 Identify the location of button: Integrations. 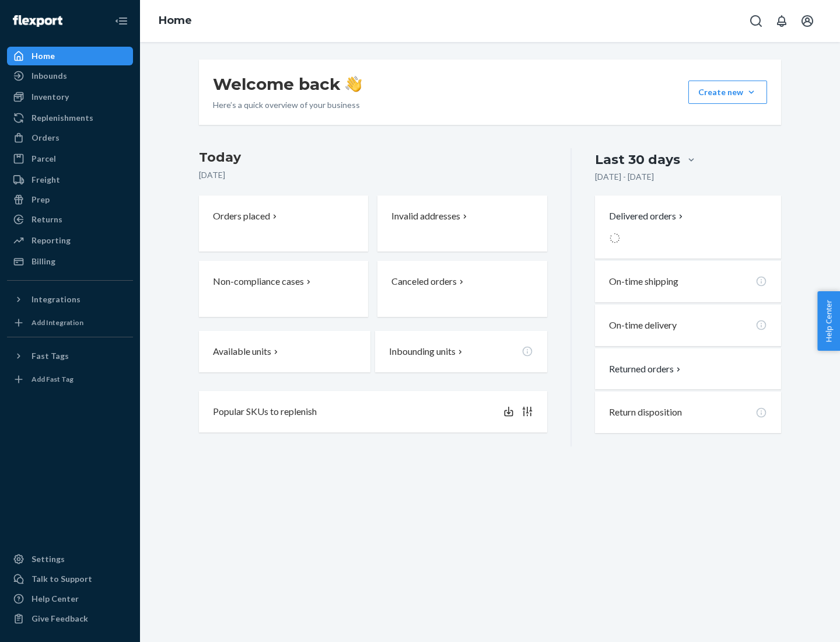
(70, 299).